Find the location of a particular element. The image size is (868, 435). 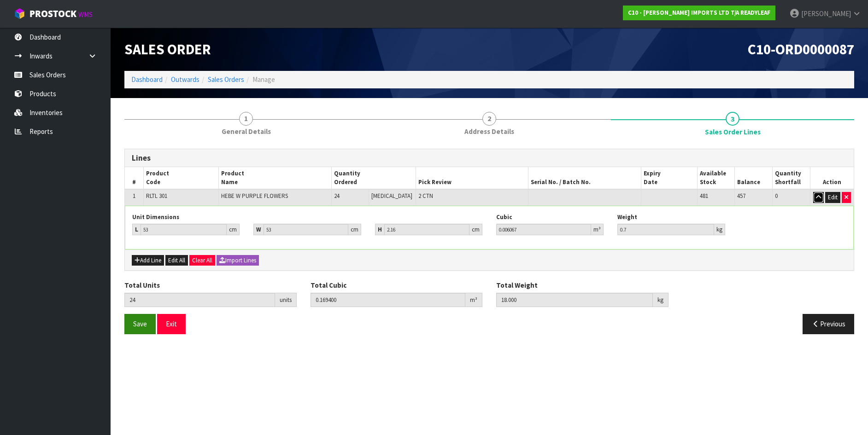

th: Quantity Shortfall is located at coordinates (791, 178).